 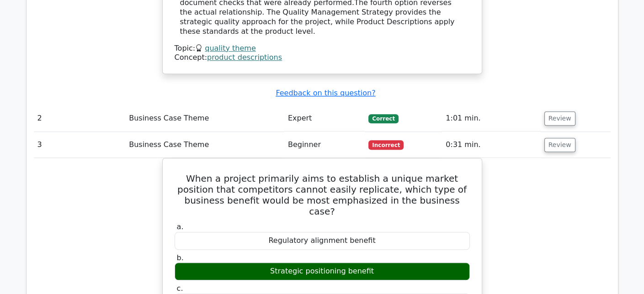 What do you see at coordinates (180, 288) in the screenshot?
I see `span: c.` at bounding box center [180, 288].